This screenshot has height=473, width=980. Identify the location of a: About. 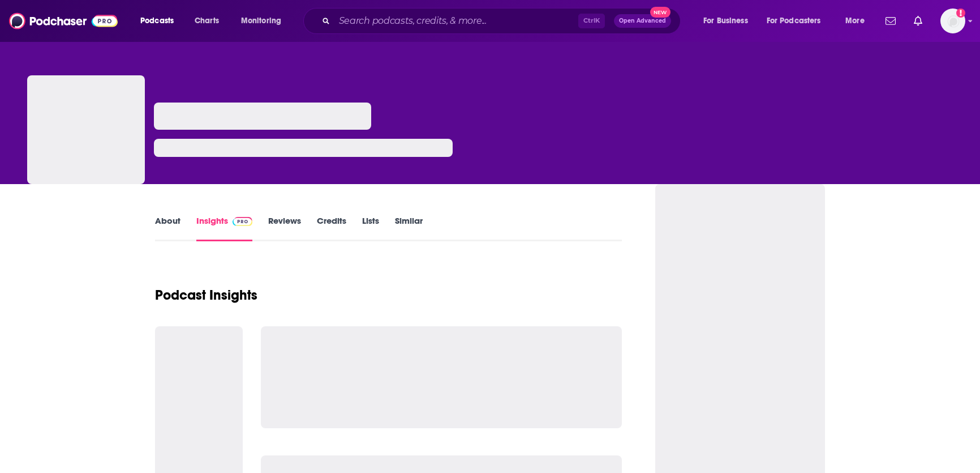
(167, 228).